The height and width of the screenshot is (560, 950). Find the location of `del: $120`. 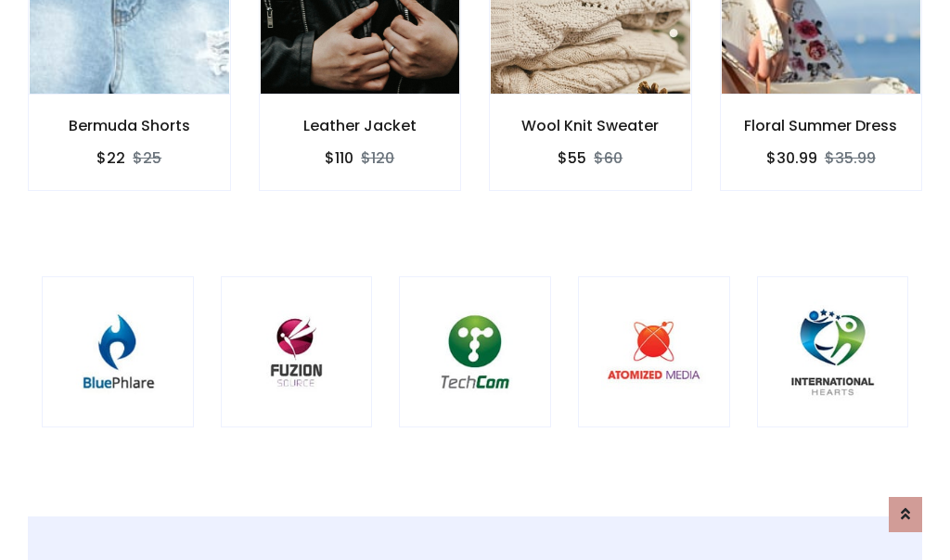

del: $120 is located at coordinates (377, 158).